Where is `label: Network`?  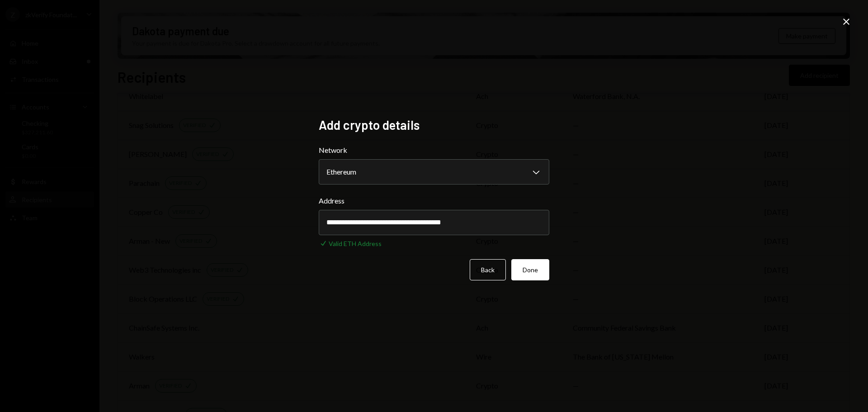 label: Network is located at coordinates (434, 150).